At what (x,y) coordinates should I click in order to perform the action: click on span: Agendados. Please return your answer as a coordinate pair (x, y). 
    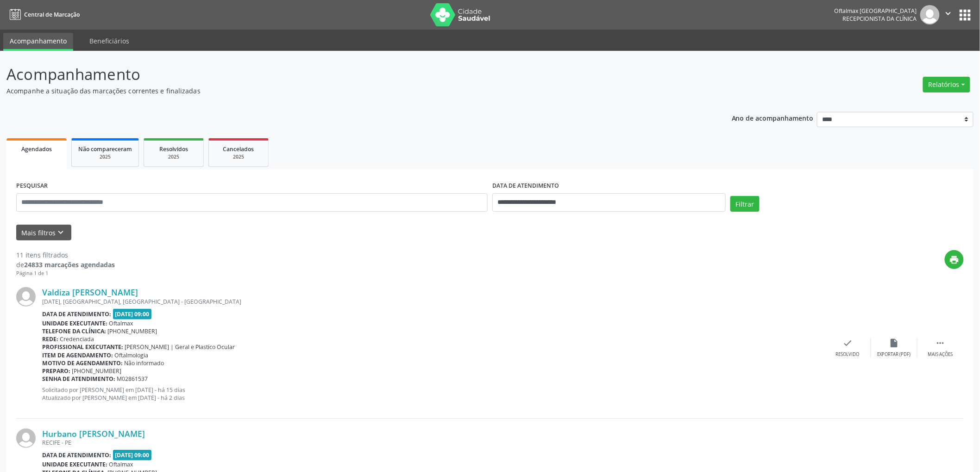
    Looking at the image, I should click on (37, 149).